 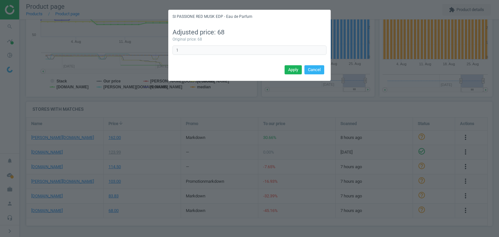 I want to click on button: Cancel, so click(x=314, y=70).